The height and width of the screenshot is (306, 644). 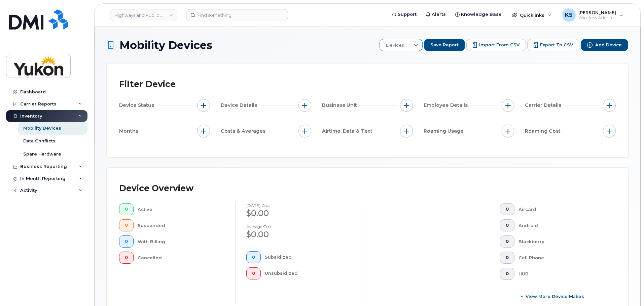 What do you see at coordinates (562, 226) in the screenshot?
I see `div: Android` at bounding box center [562, 226].